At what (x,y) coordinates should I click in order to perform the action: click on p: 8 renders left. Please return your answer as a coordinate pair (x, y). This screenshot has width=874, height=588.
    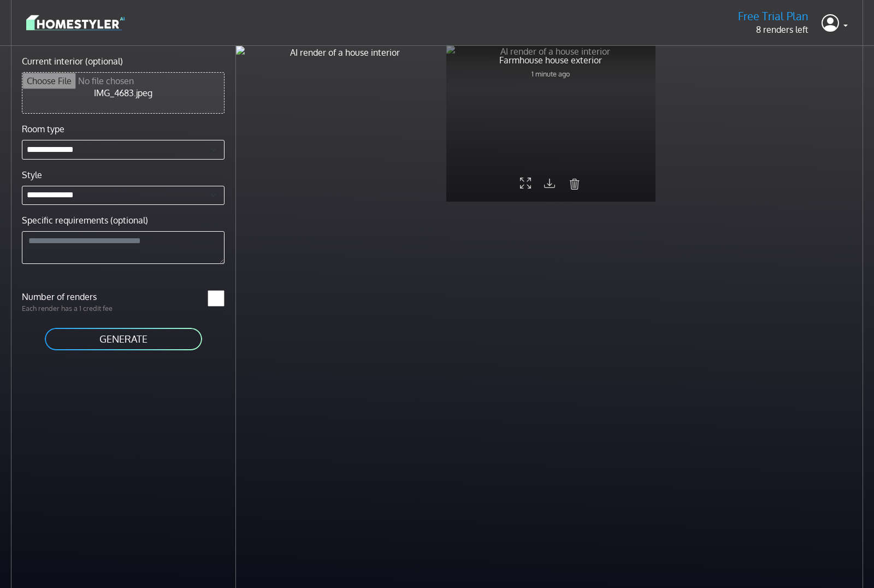
    Looking at the image, I should click on (772, 29).